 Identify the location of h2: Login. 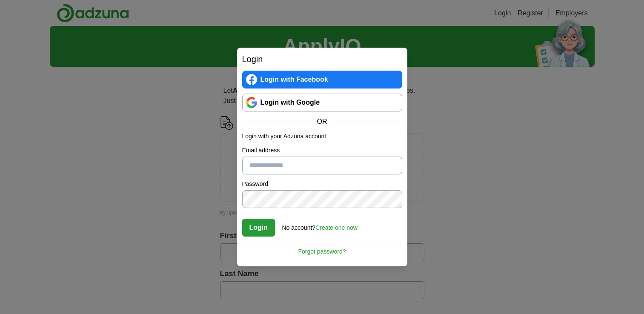
(322, 59).